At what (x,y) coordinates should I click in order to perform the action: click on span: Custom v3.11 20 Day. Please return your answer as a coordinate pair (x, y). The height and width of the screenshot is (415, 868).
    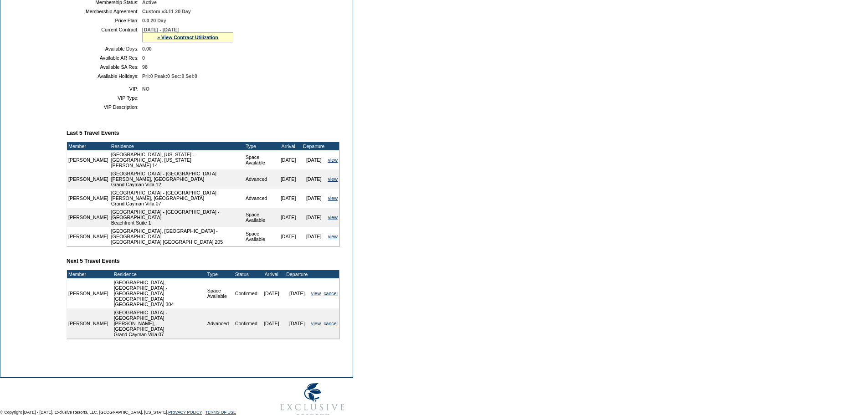
    Looking at the image, I should click on (166, 12).